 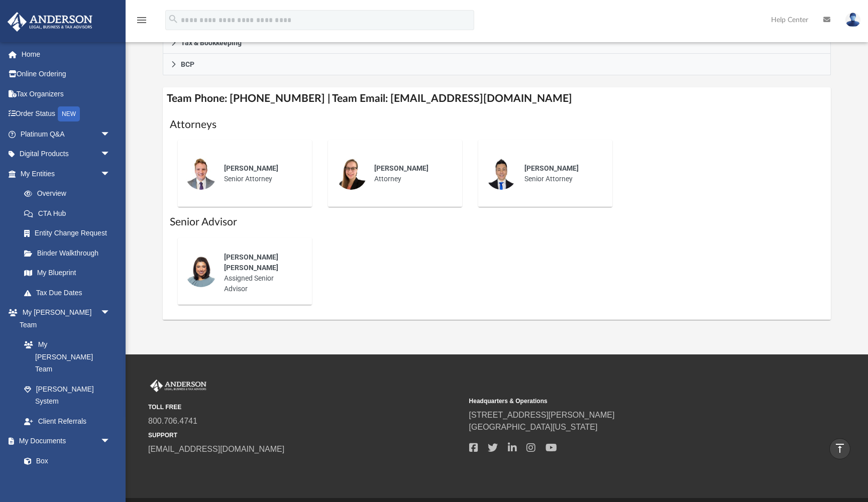 I want to click on a: Digital Productsarrow_drop_down, so click(x=66, y=154).